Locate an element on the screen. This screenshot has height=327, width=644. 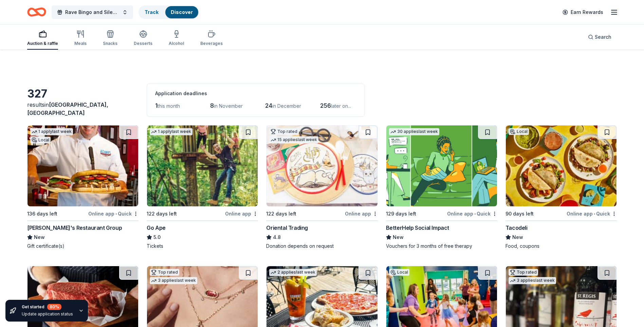
span: later on... is located at coordinates (341, 106).